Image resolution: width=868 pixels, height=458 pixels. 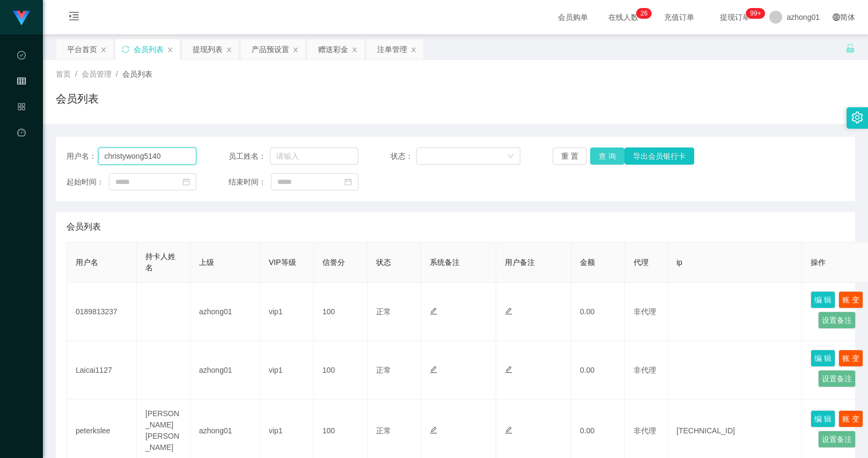 What do you see at coordinates (22, 19) in the screenshot?
I see `img: logo.9652507e.png` at bounding box center [22, 19].